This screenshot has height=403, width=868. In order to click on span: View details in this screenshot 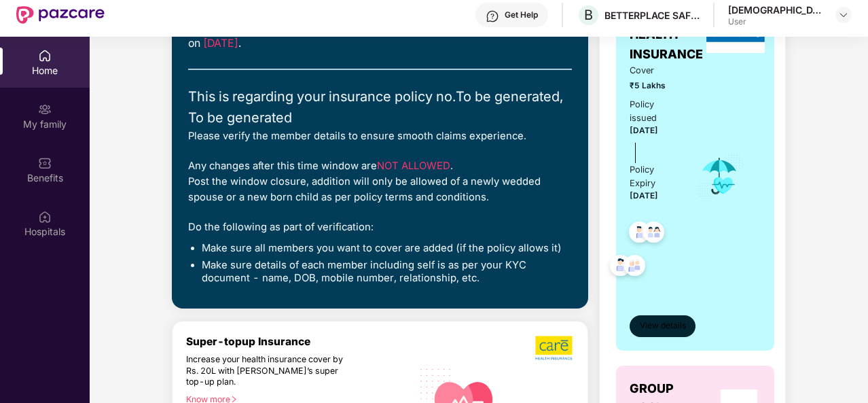, I will do `click(663, 325)`.